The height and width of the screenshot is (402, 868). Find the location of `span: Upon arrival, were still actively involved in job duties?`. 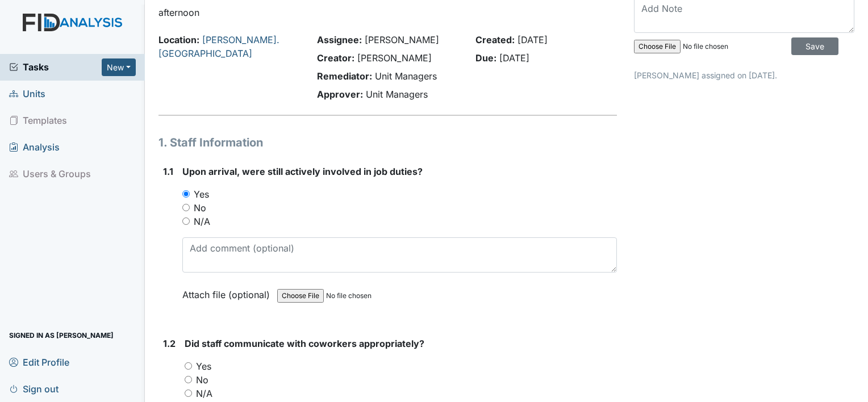

span: Upon arrival, were still actively involved in job duties? is located at coordinates (303, 171).